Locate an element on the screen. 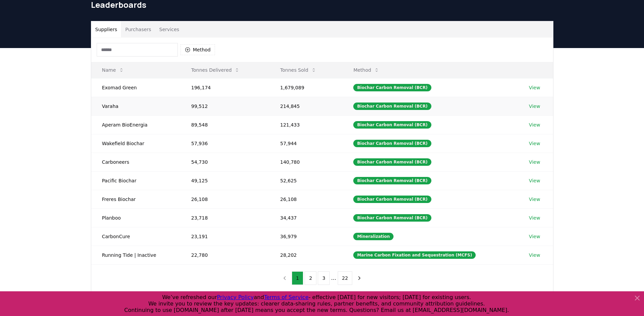 This screenshot has width=644, height=316. button: 3 is located at coordinates (323, 278).